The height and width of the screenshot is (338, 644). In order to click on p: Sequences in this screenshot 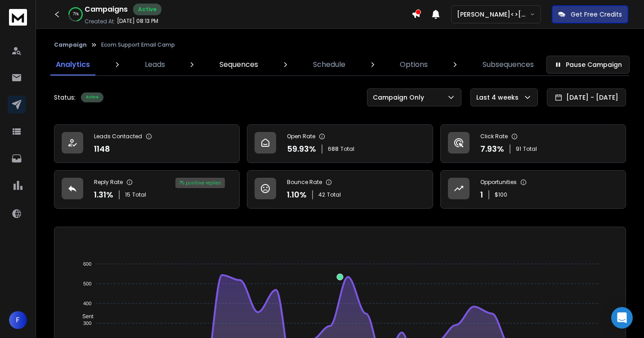, I will do `click(239, 65)`.